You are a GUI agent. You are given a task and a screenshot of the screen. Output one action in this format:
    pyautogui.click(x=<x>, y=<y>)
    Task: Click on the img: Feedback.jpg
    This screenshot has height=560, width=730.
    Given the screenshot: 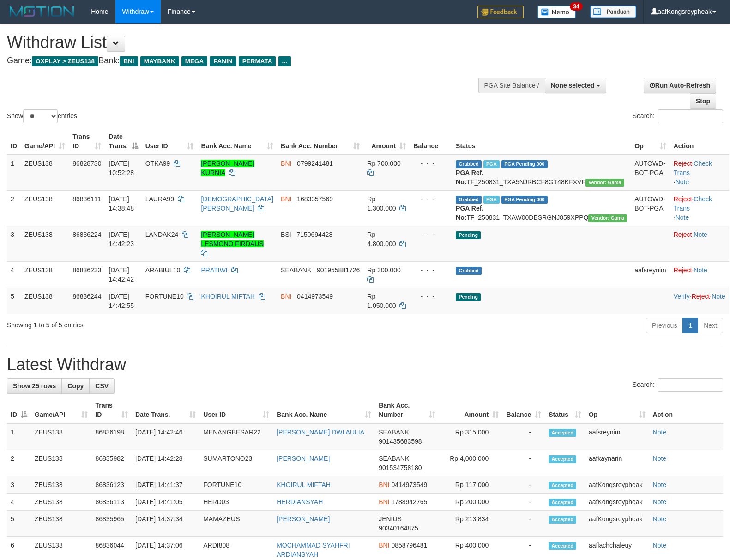 What is the action you would take?
    pyautogui.click(x=500, y=12)
    